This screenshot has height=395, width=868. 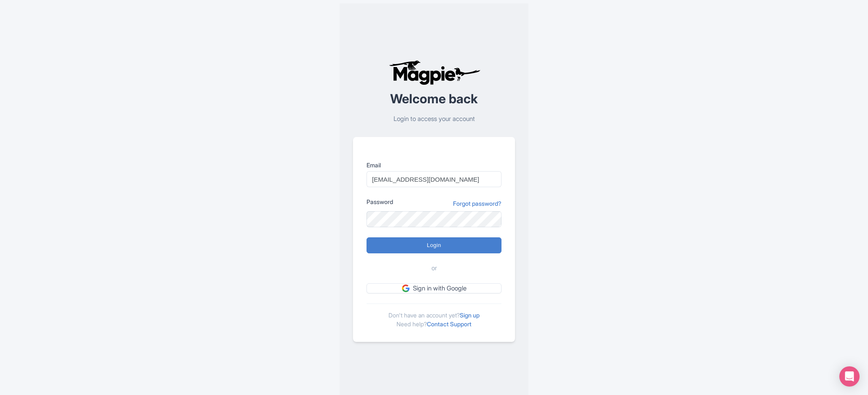 I want to click on a: Sign in with Google, so click(x=434, y=288).